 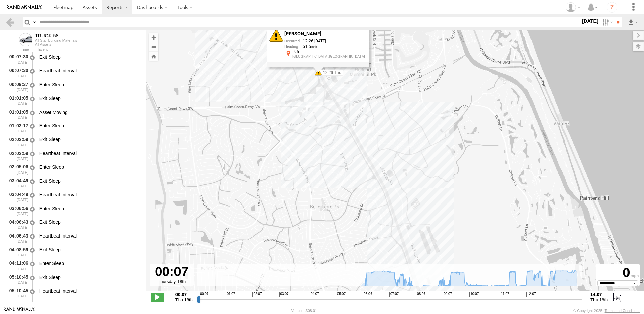 What do you see at coordinates (394, 295) in the screenshot?
I see `span: 07:07` at bounding box center [394, 295].